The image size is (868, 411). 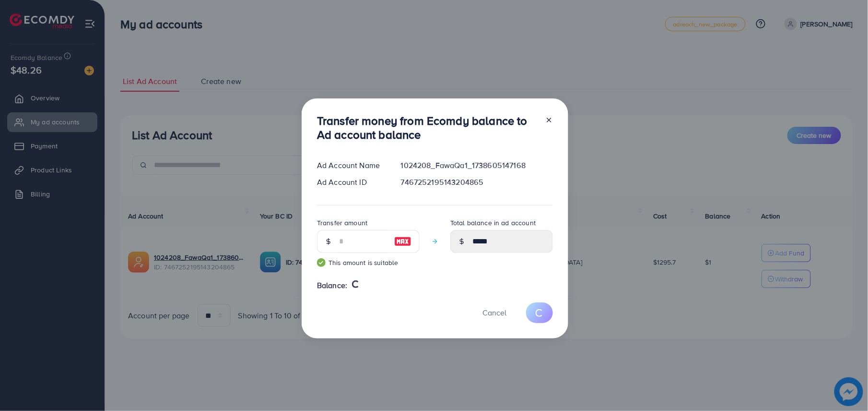 I want to click on div: Ad Account Name, so click(x=351, y=165).